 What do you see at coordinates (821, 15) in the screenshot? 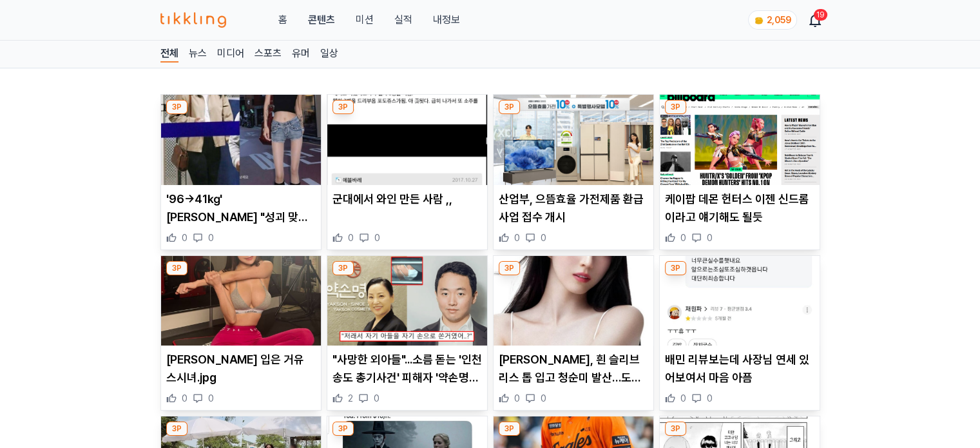
I see `div: 19` at bounding box center [821, 15].